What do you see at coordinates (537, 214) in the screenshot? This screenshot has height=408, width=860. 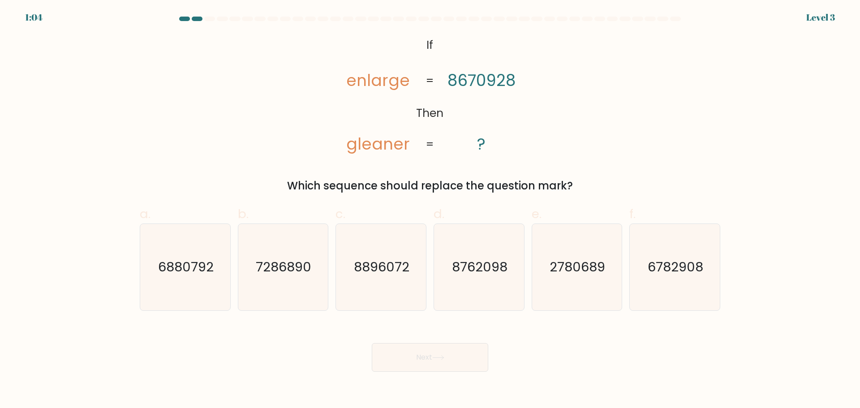 I see `span: e.` at bounding box center [537, 214].